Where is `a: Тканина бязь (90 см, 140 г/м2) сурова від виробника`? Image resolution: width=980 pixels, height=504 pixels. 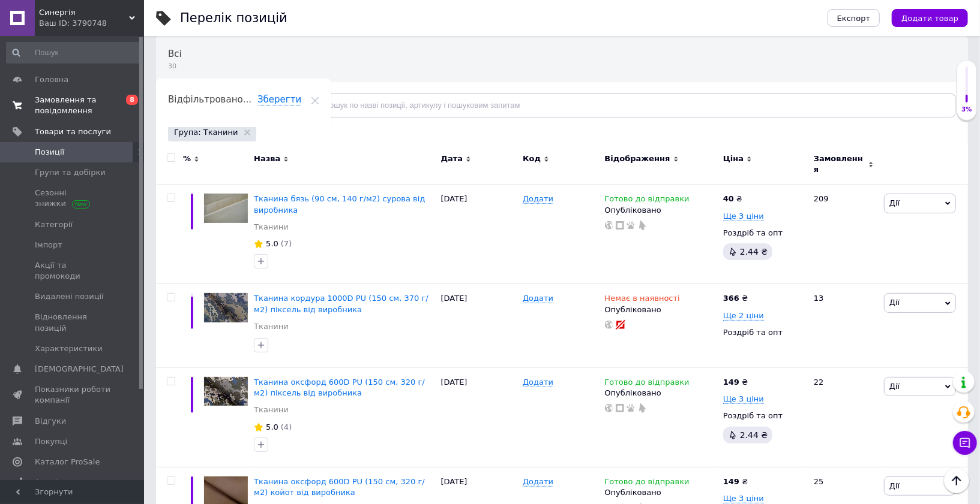 a: Тканина бязь (90 см, 140 г/м2) сурова від виробника is located at coordinates (339, 204).